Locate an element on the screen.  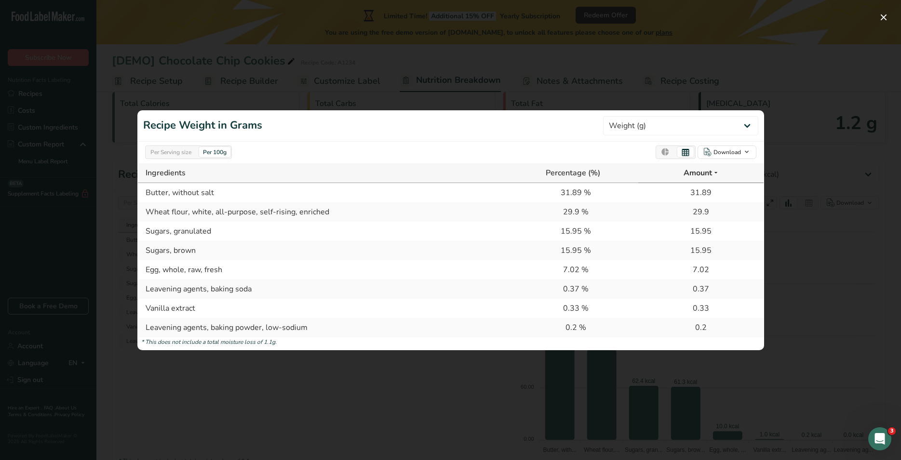
td: Leavening agents, baking soda is located at coordinates (325, 289).